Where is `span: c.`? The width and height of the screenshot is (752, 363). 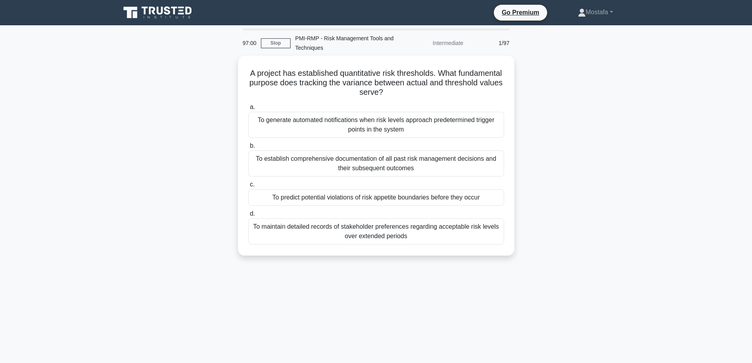
span: c. is located at coordinates (252, 184).